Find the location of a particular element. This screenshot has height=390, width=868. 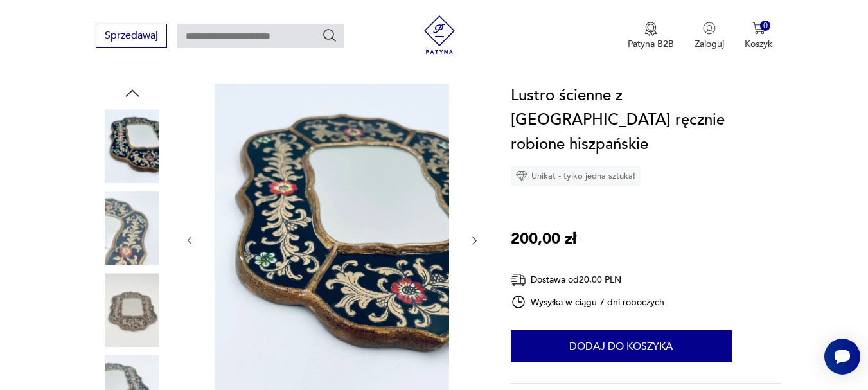

button: Zaloguj is located at coordinates (709, 36).